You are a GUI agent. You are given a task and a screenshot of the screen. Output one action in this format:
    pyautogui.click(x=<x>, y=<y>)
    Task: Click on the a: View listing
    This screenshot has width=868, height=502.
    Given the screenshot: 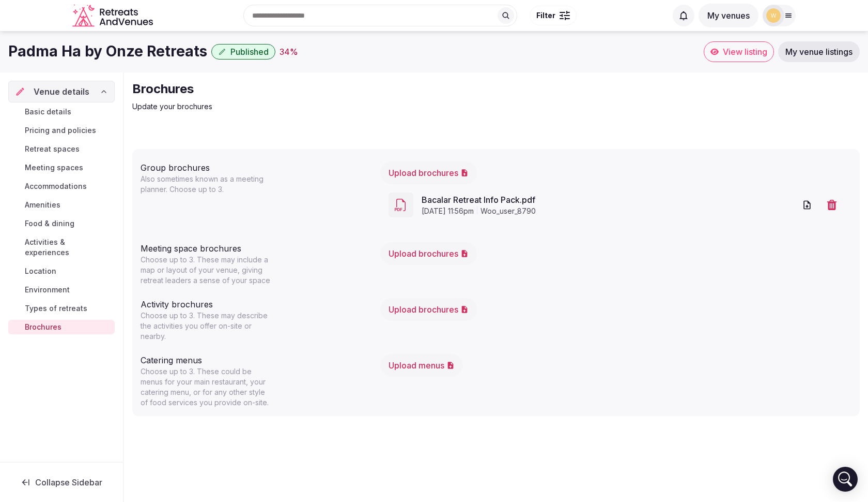 What is the action you would take?
    pyautogui.click(x=739, y=52)
    